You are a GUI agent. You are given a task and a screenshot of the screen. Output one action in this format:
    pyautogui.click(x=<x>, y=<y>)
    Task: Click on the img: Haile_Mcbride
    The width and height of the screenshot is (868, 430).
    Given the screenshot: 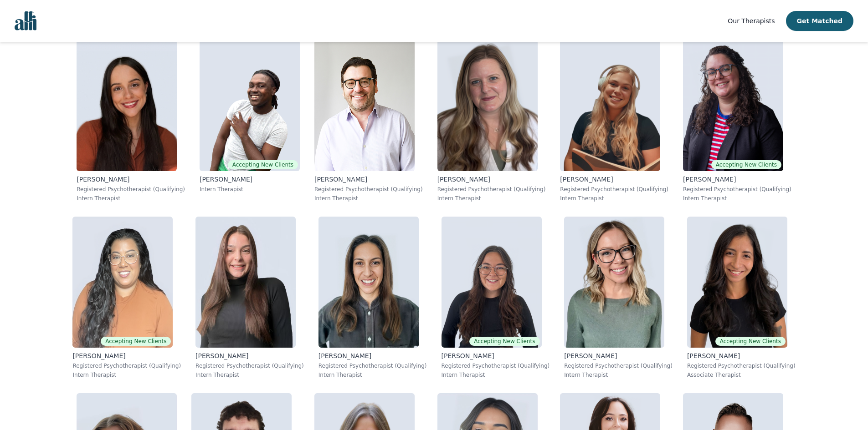 What is the action you would take?
    pyautogui.click(x=492, y=282)
    